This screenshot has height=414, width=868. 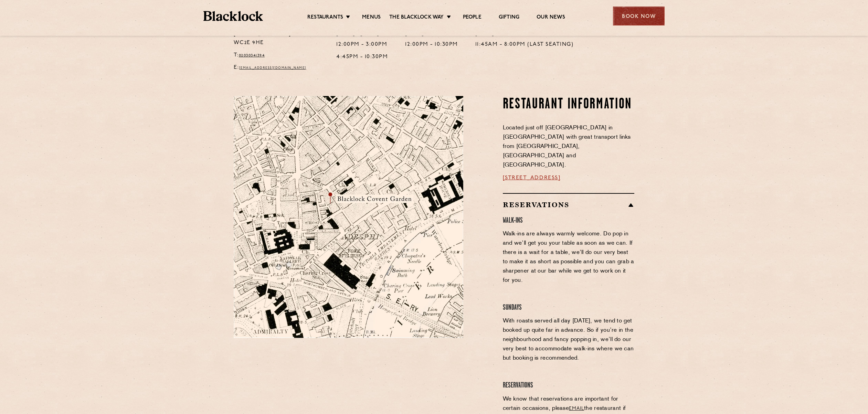 What do you see at coordinates (509, 18) in the screenshot?
I see `a: Gifting` at bounding box center [509, 18].